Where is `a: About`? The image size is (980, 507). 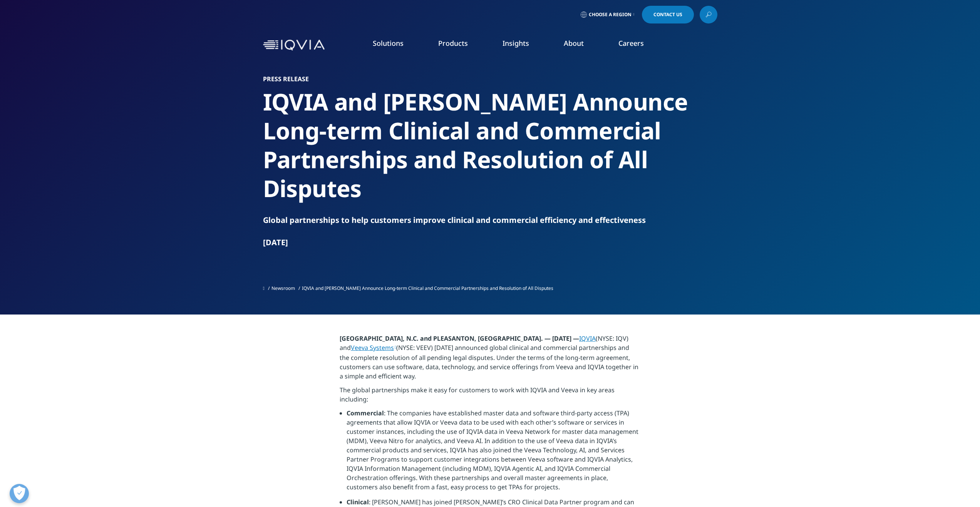 a: About is located at coordinates (573, 43).